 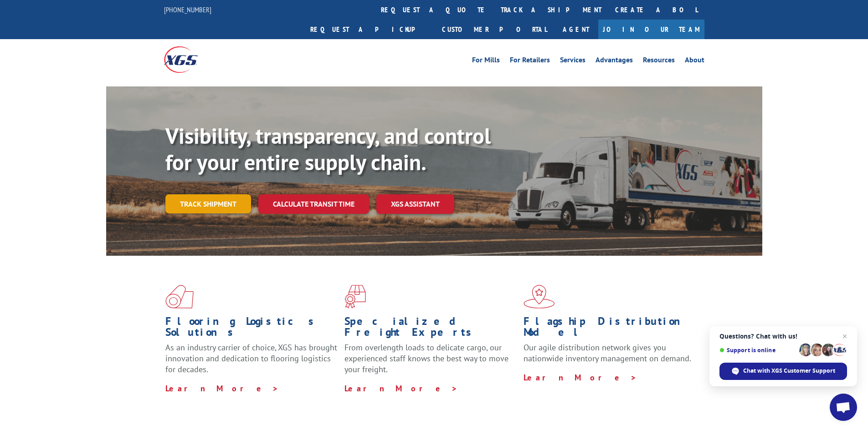 What do you see at coordinates (355, 297) in the screenshot?
I see `img: xgs-icon-focused-on-flooring-red` at bounding box center [355, 297].